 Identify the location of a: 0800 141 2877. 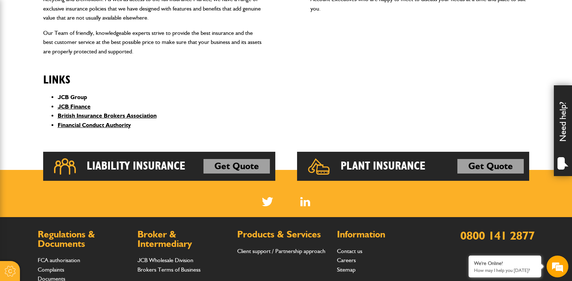
(497, 235).